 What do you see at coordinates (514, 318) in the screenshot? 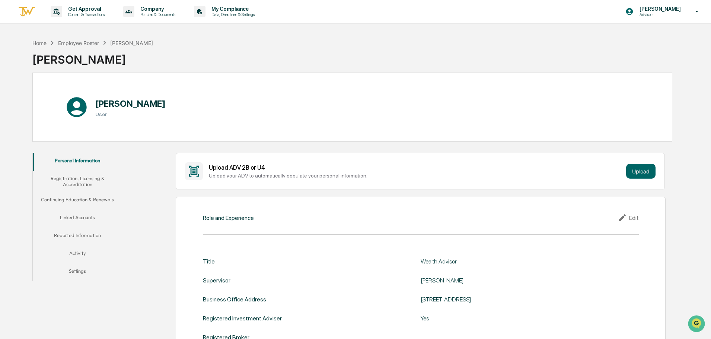
I see `div: Yes` at bounding box center [514, 318].